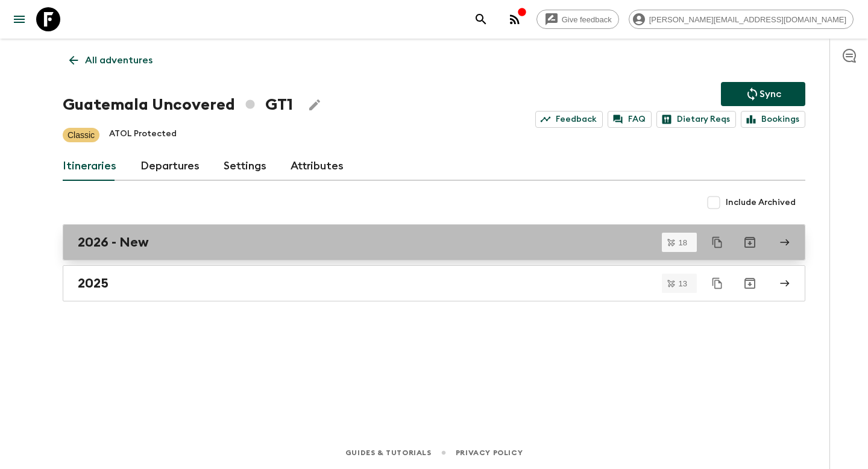 This screenshot has width=868, height=469. What do you see at coordinates (143, 135) in the screenshot?
I see `p: ATOL Protected` at bounding box center [143, 135].